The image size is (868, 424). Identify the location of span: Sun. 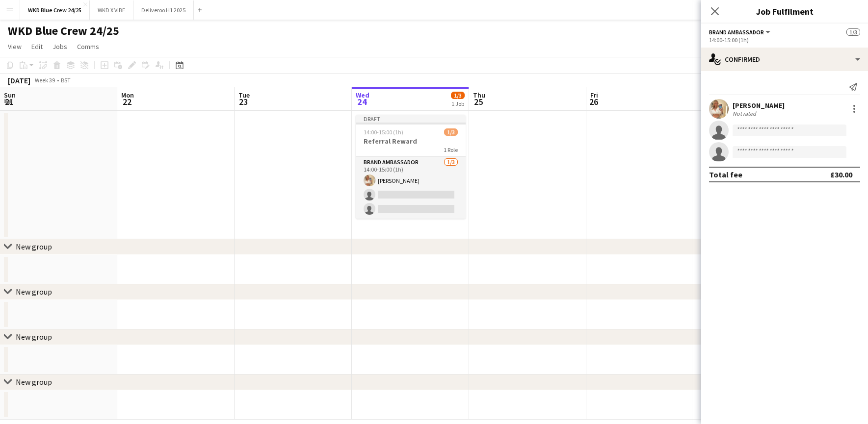
(10, 95).